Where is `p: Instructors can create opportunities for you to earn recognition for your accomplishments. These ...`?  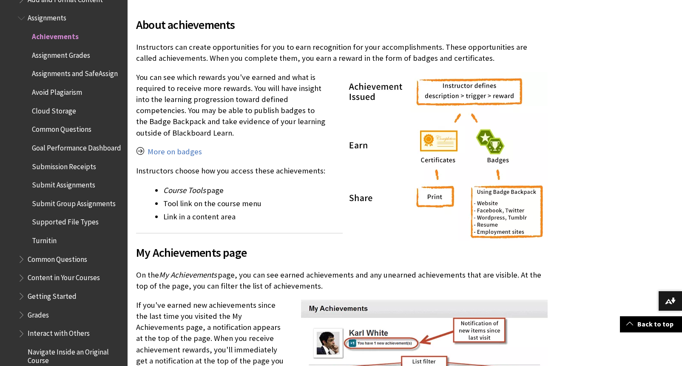 p: Instructors can create opportunities for you to earn recognition for your accomplishments. These ... is located at coordinates (342, 53).